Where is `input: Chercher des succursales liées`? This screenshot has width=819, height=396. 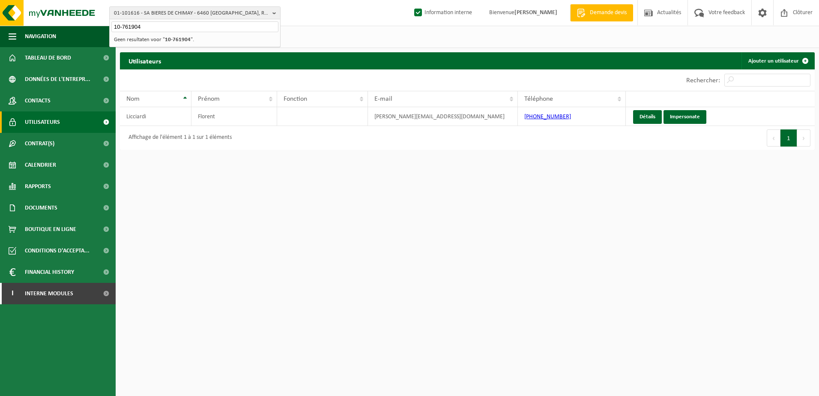
input: Chercher des succursales liées is located at coordinates (195, 27).